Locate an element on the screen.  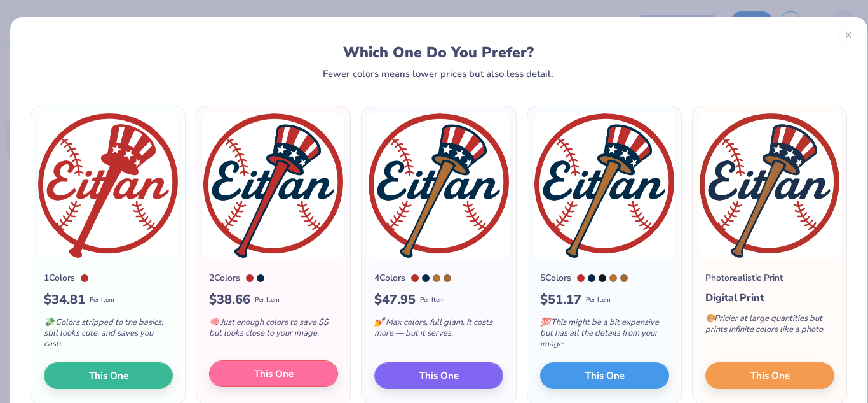
div: Colors stripped to the basics, still looks cute, and saves you cash. is located at coordinates (108, 335).